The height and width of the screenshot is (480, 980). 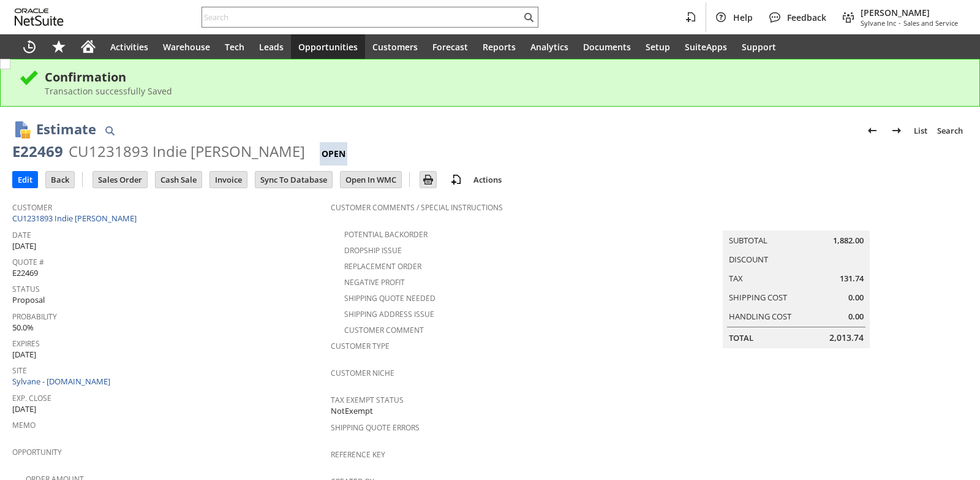 What do you see at coordinates (607, 46) in the screenshot?
I see `a: Documents` at bounding box center [607, 46].